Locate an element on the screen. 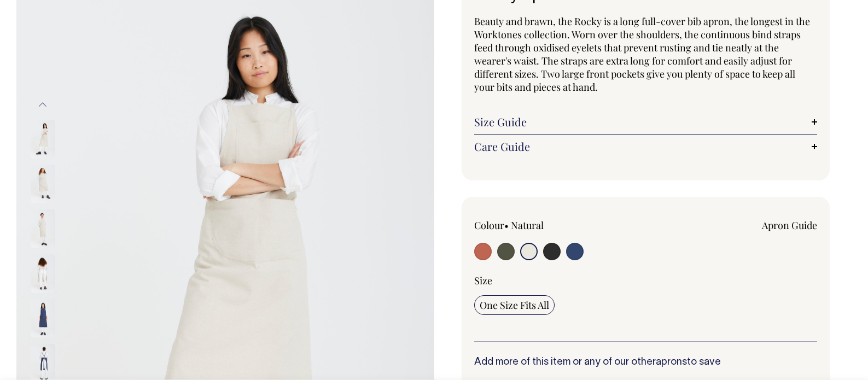 The image size is (868, 380). button: Previous is located at coordinates (43, 104).